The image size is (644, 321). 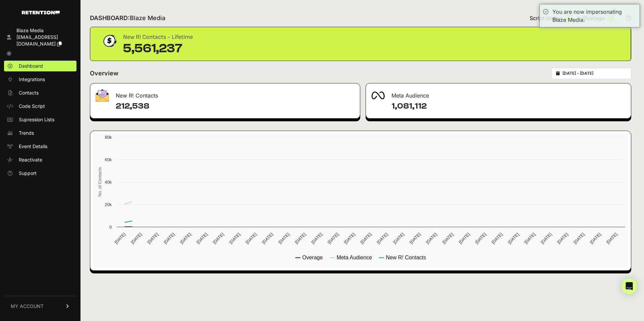 I want to click on span: Script status, so click(x=545, y=18).